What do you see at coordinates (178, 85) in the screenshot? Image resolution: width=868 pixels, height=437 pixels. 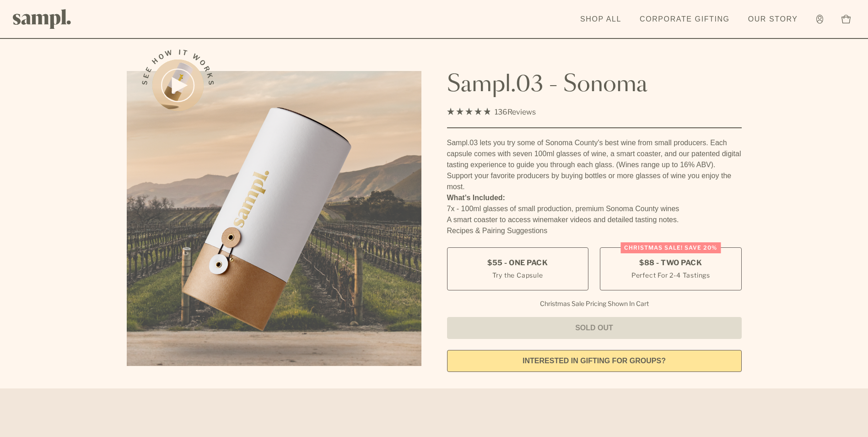 I see `button: See how it works` at bounding box center [178, 85].